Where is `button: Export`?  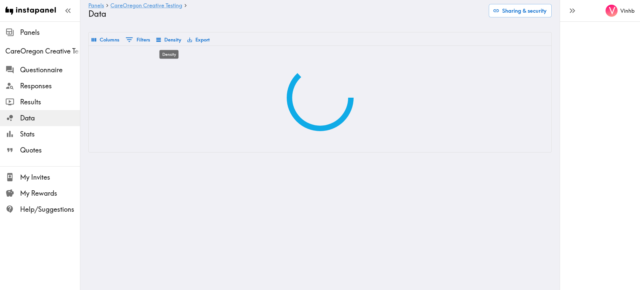
button: Export is located at coordinates (198, 40).